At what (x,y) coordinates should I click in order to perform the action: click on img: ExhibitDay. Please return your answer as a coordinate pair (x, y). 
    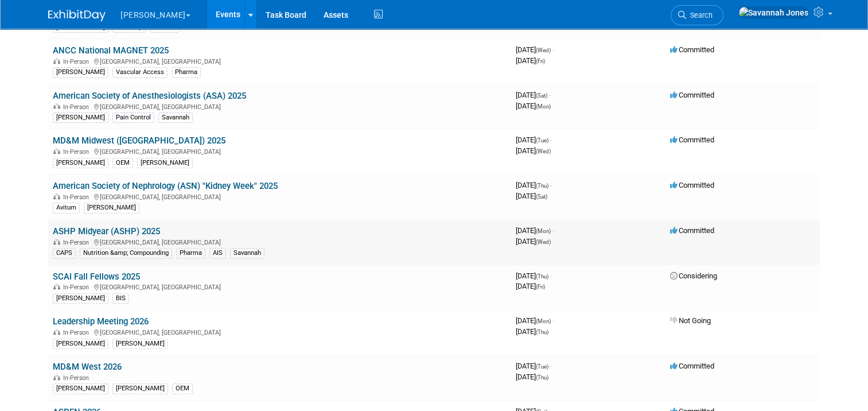
    Looking at the image, I should click on (77, 15).